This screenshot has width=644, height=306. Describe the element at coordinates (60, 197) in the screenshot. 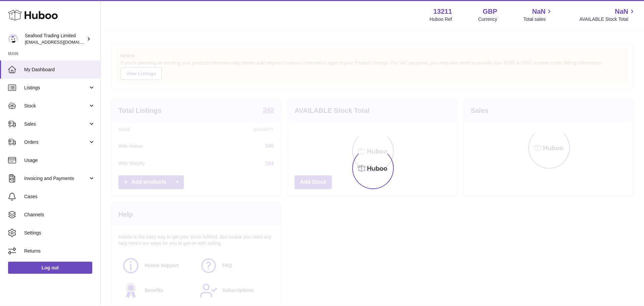

I see `span: Cases` at that location.